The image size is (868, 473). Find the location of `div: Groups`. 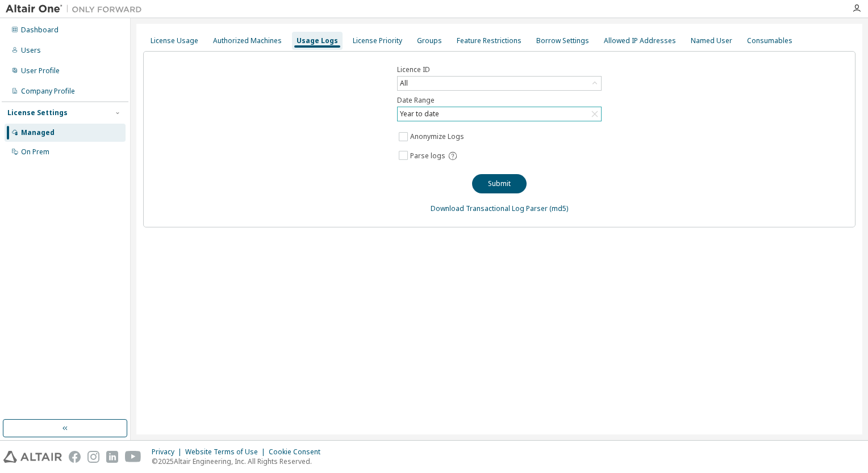

div: Groups is located at coordinates (430, 41).